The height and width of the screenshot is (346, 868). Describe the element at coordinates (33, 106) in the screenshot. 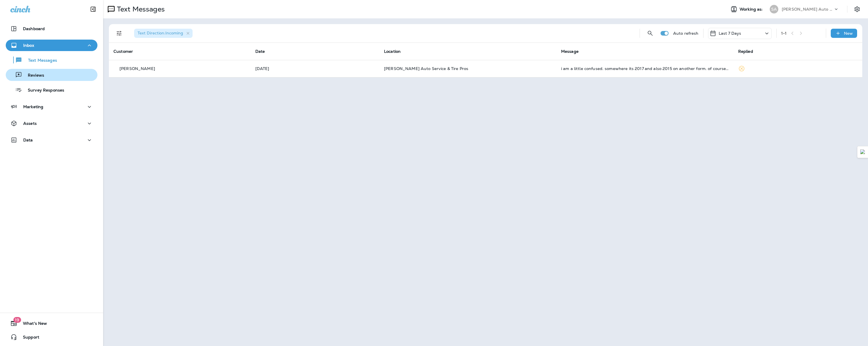

I see `p: Marketing` at that location.